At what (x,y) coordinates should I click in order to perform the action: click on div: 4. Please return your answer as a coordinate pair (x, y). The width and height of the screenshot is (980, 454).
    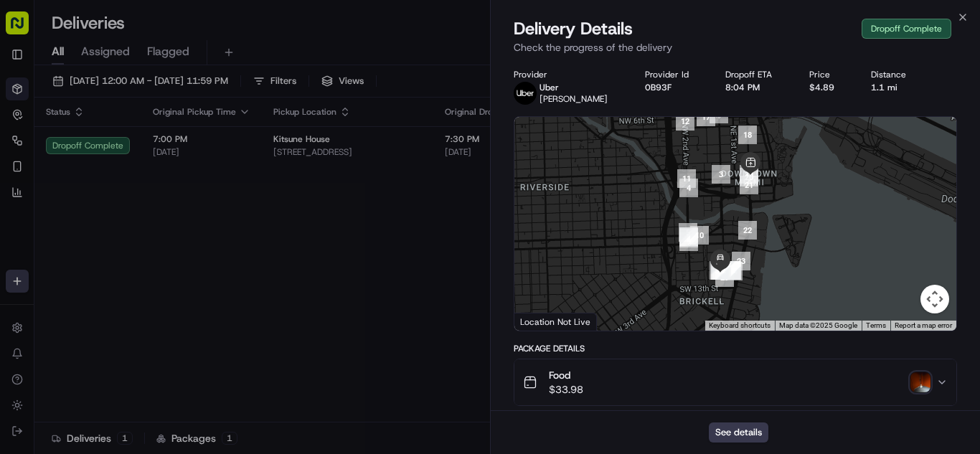
    Looking at the image, I should click on (688, 188).